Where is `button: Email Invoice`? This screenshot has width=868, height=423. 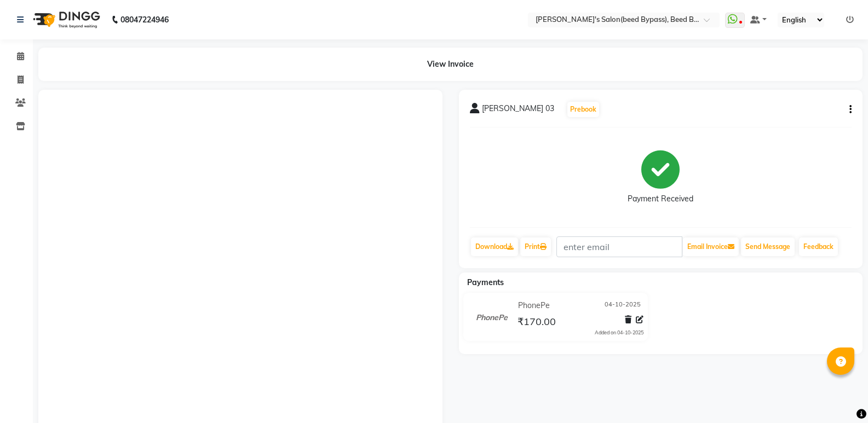 button: Email Invoice is located at coordinates (710, 247).